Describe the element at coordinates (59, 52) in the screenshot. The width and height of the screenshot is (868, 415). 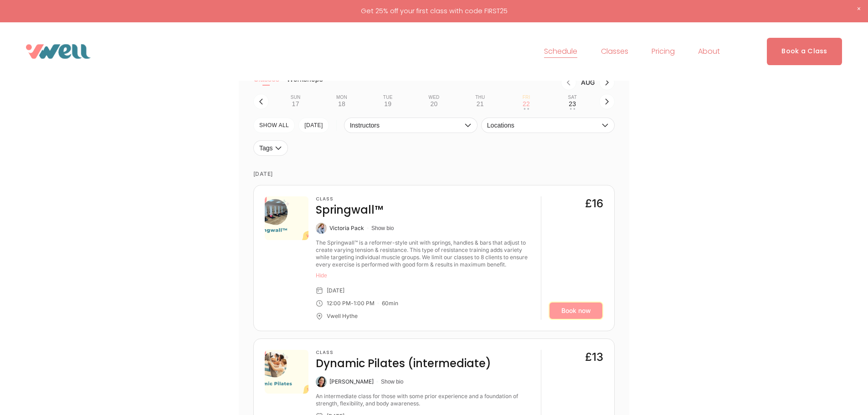
I see `img: VWell` at that location.